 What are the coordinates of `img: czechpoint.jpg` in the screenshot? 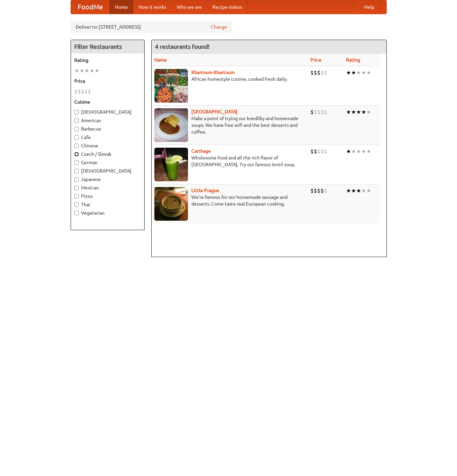 It's located at (171, 125).